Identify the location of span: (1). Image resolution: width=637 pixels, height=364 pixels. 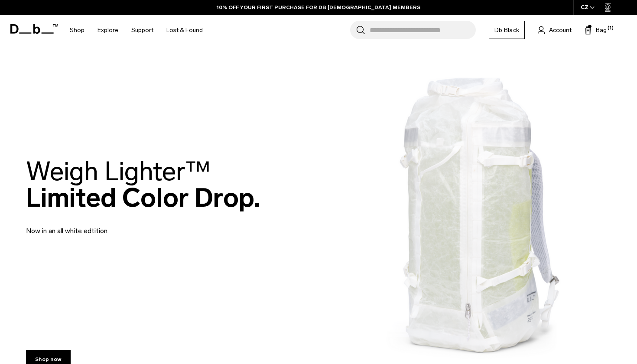
(611, 28).